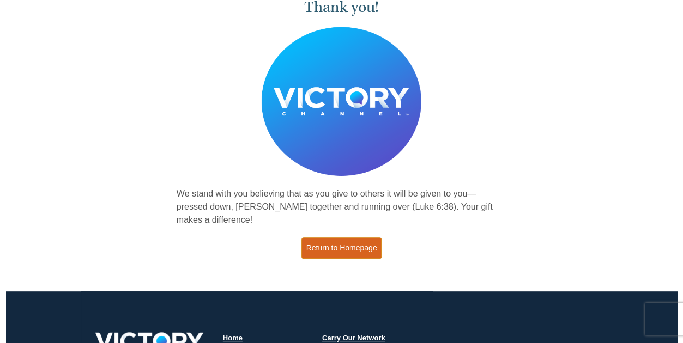  What do you see at coordinates (342, 248) in the screenshot?
I see `a: Return to Homepage` at bounding box center [342, 248].